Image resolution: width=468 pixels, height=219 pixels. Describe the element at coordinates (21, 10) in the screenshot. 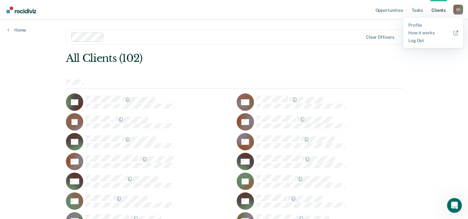

I see `img: Recidiviz` at that location.